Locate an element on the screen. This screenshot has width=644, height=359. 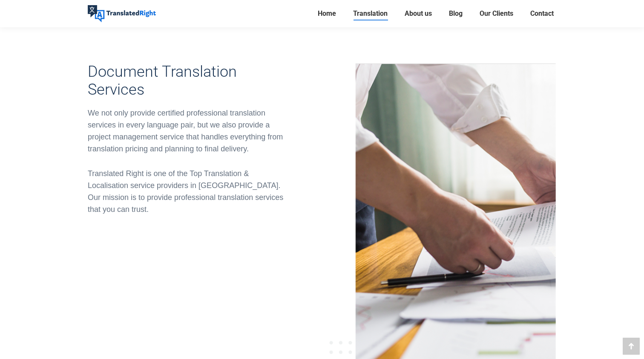
p: Translated Right is one of the Top Translation & Localisation service providers in [GEOGRAPHIC_DA... is located at coordinates (188, 192).